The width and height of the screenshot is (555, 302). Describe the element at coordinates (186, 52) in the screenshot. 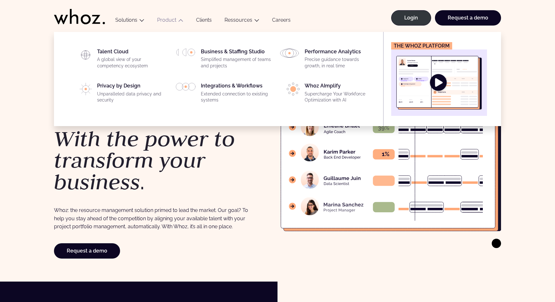

I see `img: HP_PICTO_GESTION-PORTEFEUILLE-PROJETS.svg` at that location.